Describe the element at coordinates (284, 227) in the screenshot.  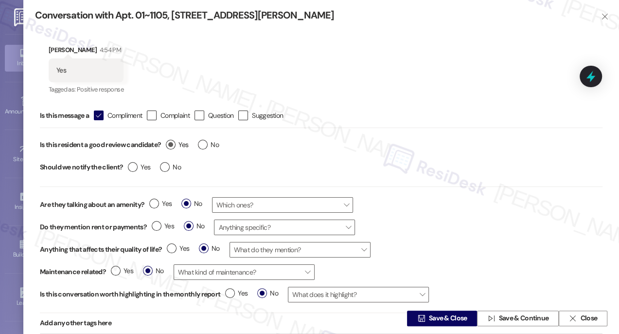
I see `span: Anything specific?` at that location.